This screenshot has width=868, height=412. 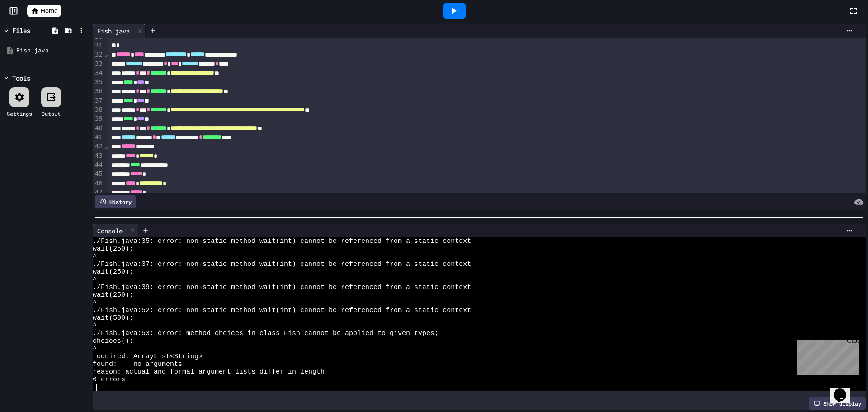 I want to click on span: choices();, so click(x=113, y=341).